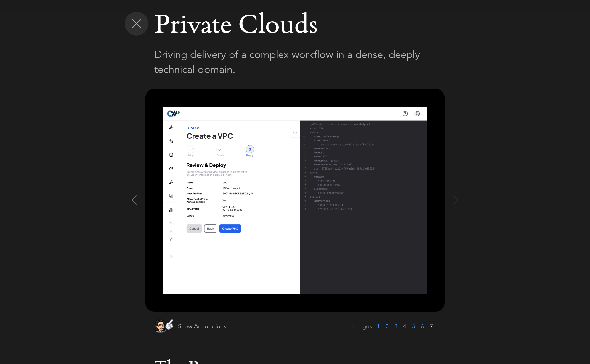 This screenshot has width=590, height=364. Describe the element at coordinates (202, 326) in the screenshot. I see `a: Show Annotations` at that location.